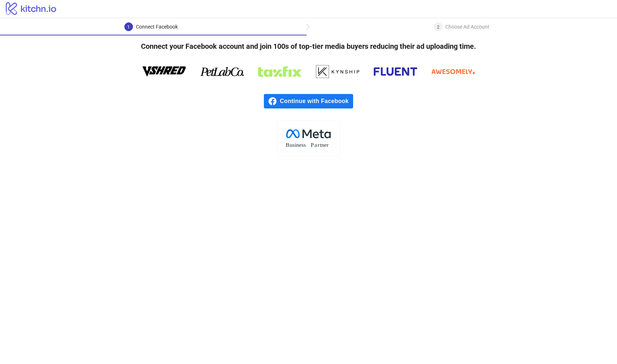 The image size is (617, 364). What do you see at coordinates (324, 144) in the screenshot?
I see `tspan: tner` at bounding box center [324, 144].